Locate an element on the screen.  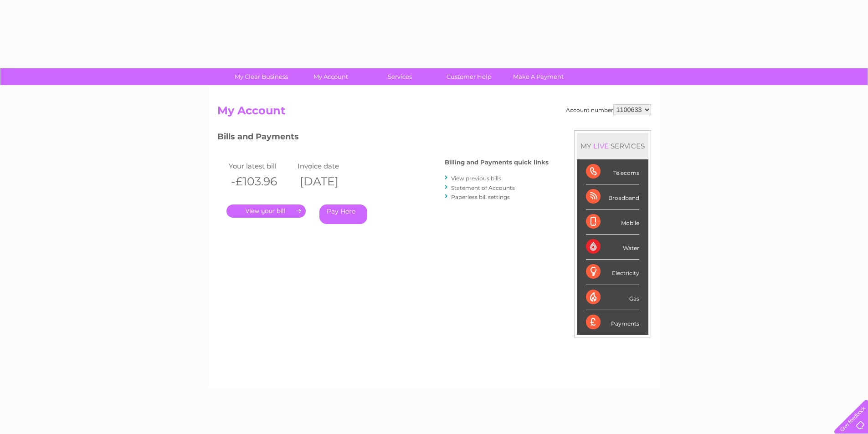
div: Payments is located at coordinates (612, 322).